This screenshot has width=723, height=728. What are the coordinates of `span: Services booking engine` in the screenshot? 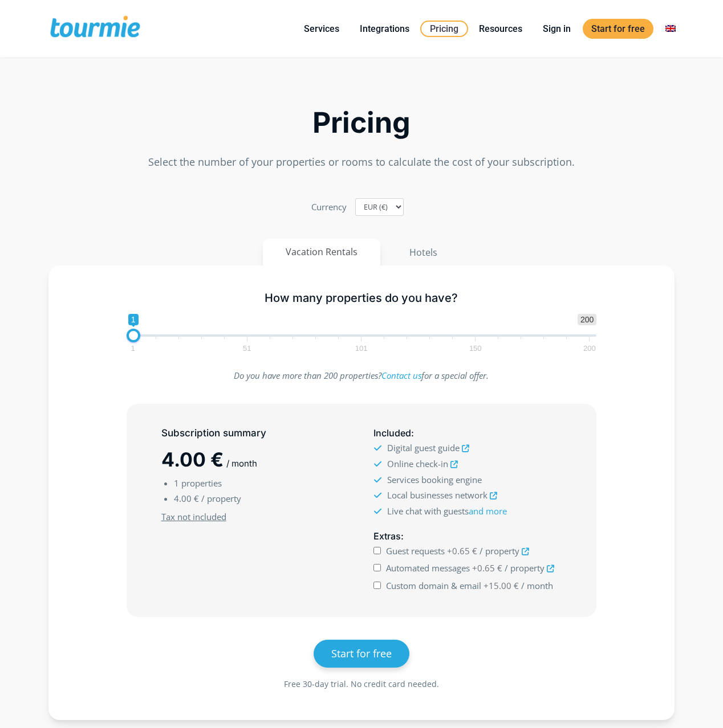 It's located at (434, 480).